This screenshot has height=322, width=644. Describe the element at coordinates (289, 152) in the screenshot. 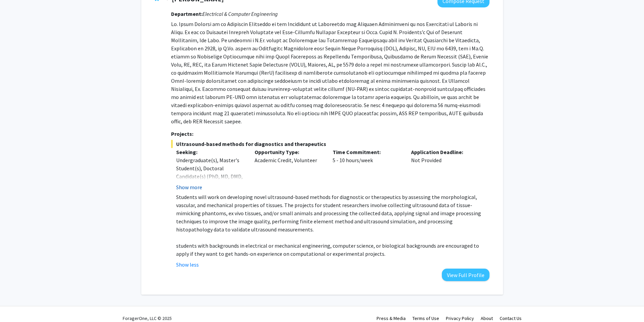

I see `p: Opportunity Type:` at that location.